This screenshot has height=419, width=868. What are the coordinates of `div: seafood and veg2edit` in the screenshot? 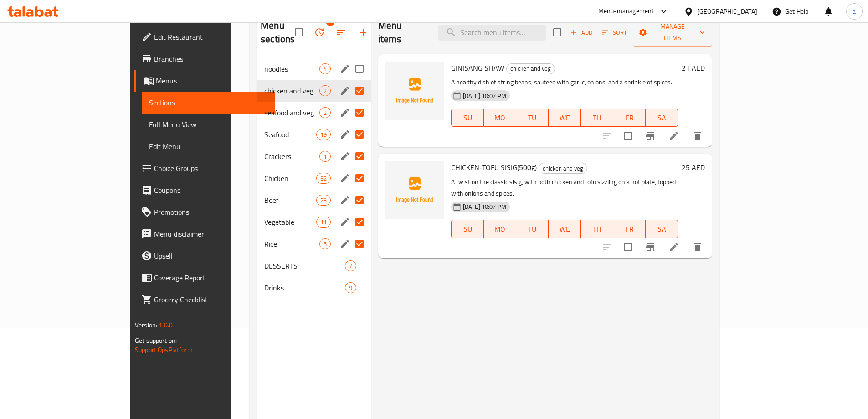 It's located at (314, 113).